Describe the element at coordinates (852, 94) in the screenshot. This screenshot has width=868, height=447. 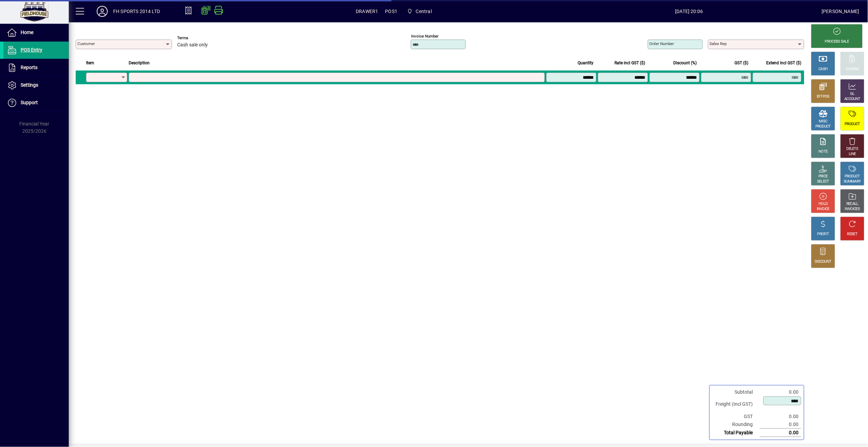
I see `div: GL` at that location.